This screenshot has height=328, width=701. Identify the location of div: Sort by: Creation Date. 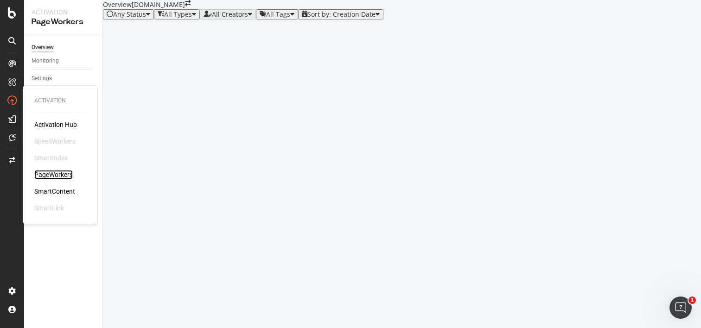
(341, 14).